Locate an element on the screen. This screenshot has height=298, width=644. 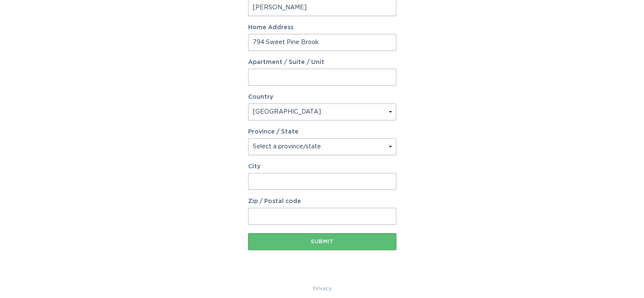
div: Submit is located at coordinates (322, 241).